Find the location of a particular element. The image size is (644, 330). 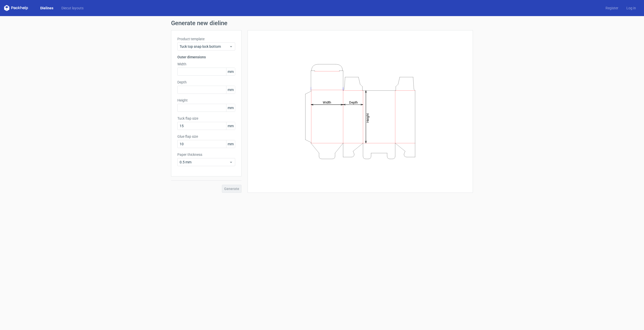

a: Diecut layouts is located at coordinates (72, 8).